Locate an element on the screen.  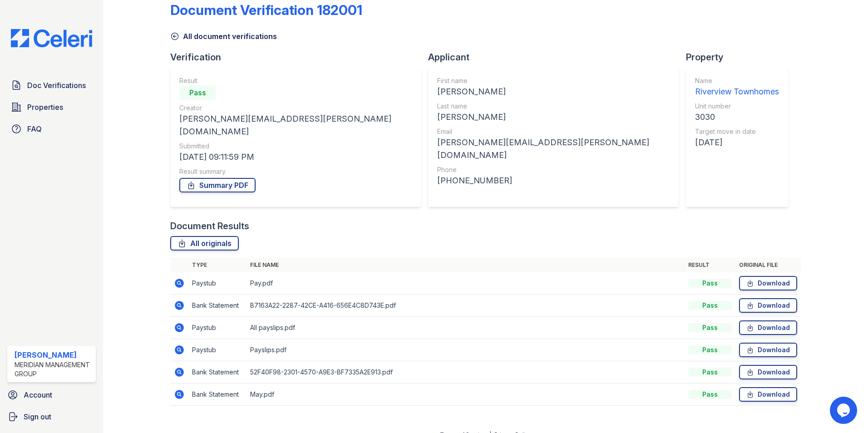
div: Meridian Management Group is located at coordinates (53, 369).